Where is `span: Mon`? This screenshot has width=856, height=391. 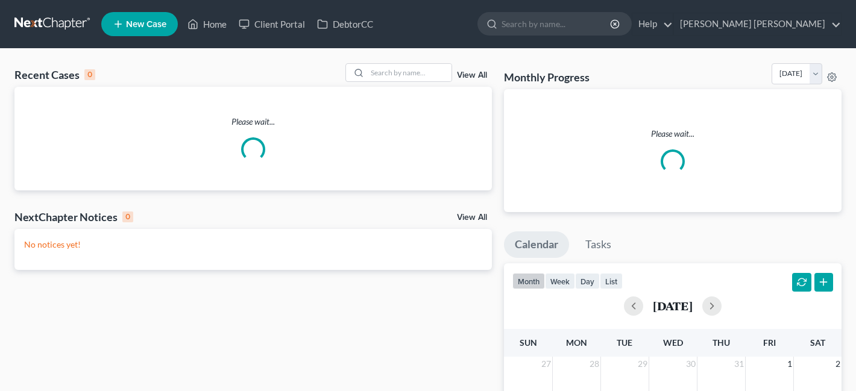
span: Mon is located at coordinates (576, 342).